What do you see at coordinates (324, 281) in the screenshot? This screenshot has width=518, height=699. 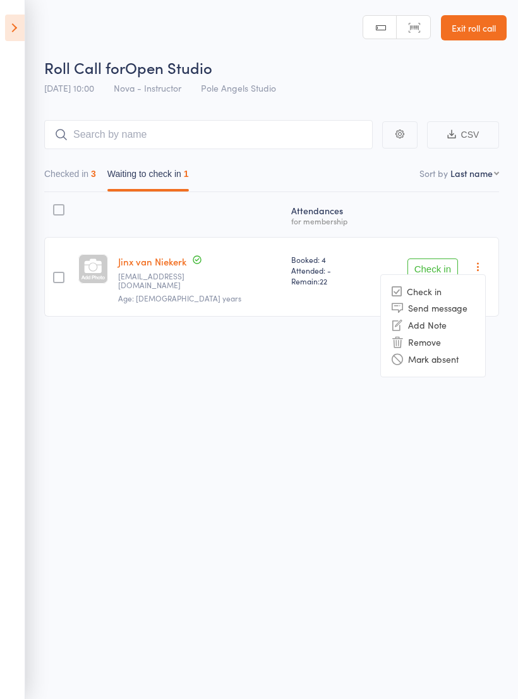 I see `span: 22` at bounding box center [324, 281].